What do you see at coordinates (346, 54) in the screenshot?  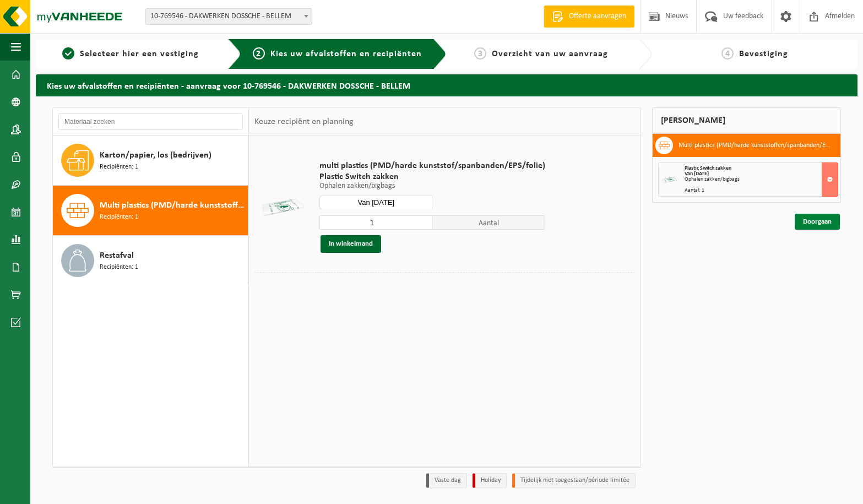 I see `span: Kies uw afvalstoffen en recipiënten` at bounding box center [346, 54].